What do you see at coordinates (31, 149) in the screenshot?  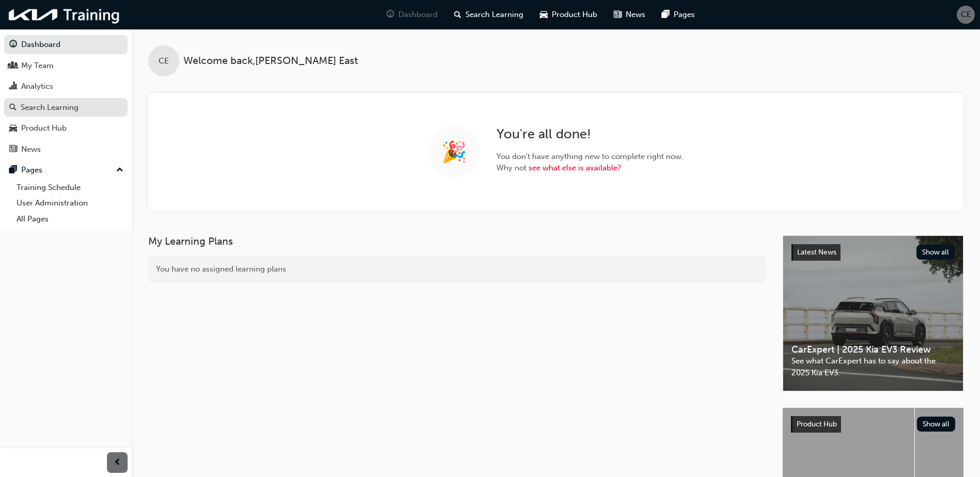 I see `div: News` at bounding box center [31, 149].